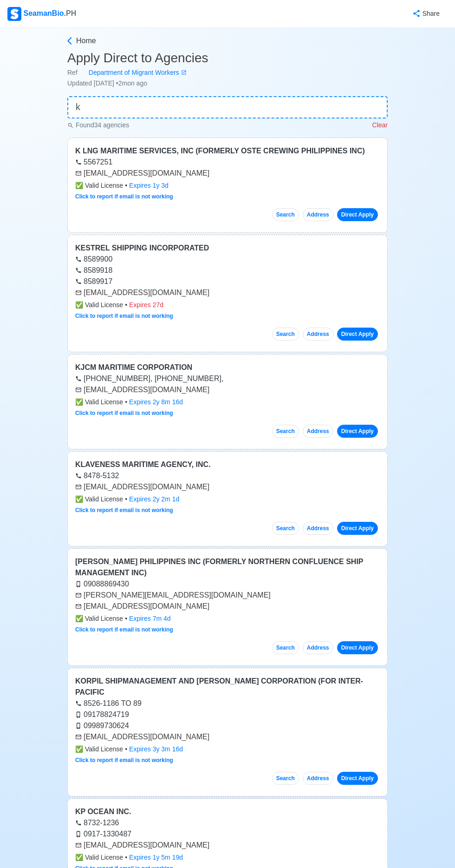 The image size is (455, 868). What do you see at coordinates (426, 13) in the screenshot?
I see `button: Share` at bounding box center [426, 13].